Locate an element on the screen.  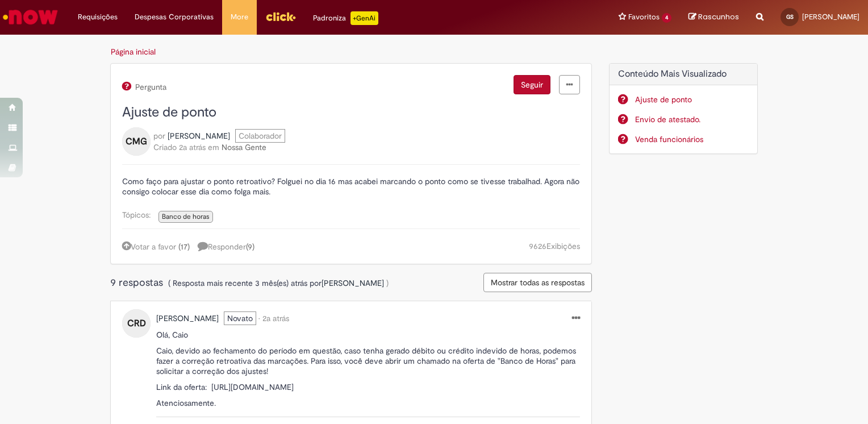
span: Banco de horas is located at coordinates (186, 217).